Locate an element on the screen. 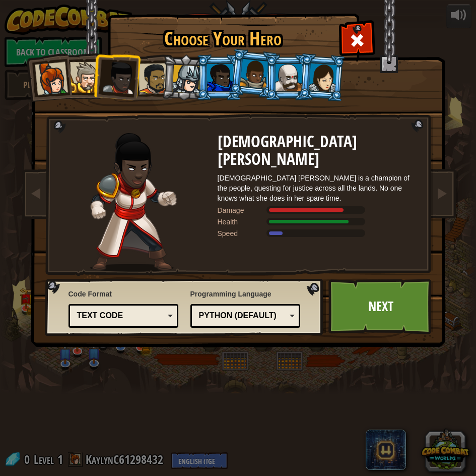 The image size is (476, 476). img: language-selector-background.png is located at coordinates (185, 307).